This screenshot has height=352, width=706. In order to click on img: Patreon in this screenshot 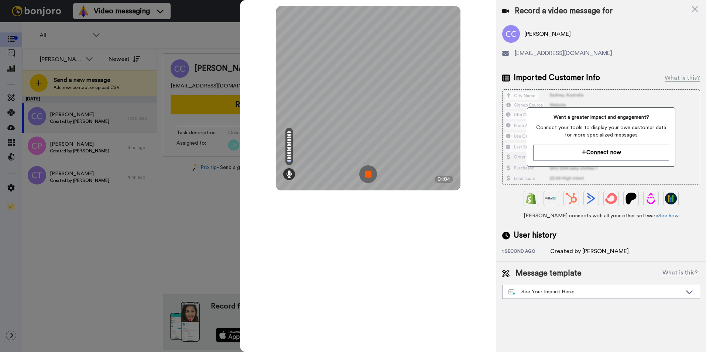, I will do `click(631, 199)`.